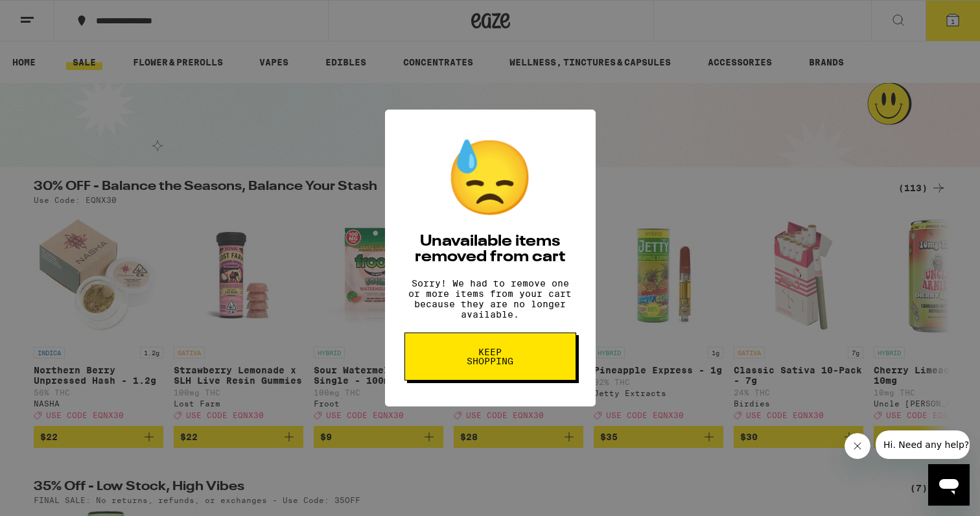 Image resolution: width=980 pixels, height=516 pixels. What do you see at coordinates (50, 15) in the screenshot?
I see `span: Hi. Need any help?` at bounding box center [50, 15].